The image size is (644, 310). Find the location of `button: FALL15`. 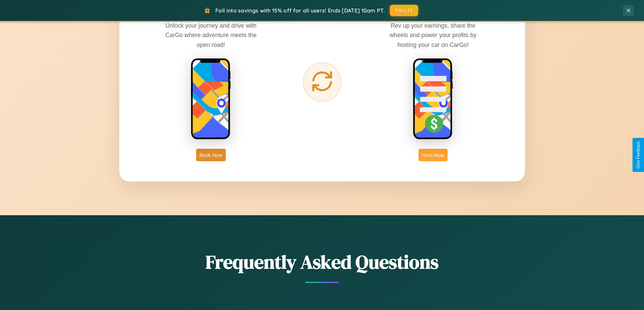

button: FALL15 is located at coordinates (404, 11).